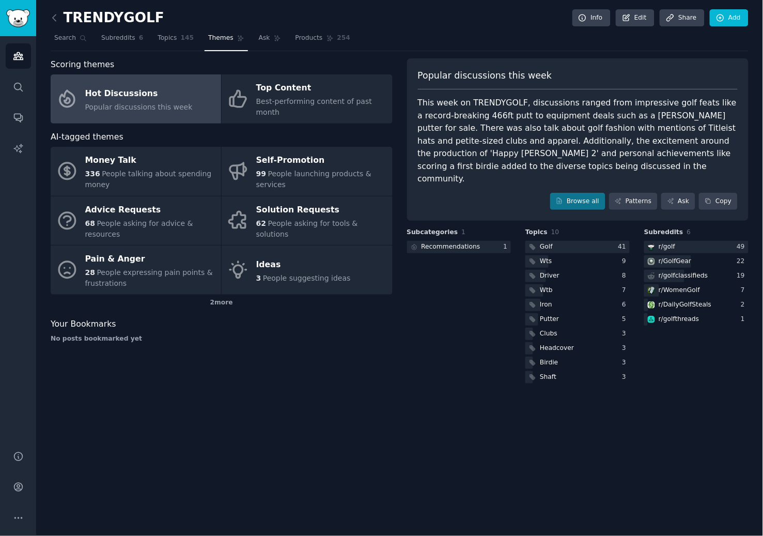 The height and width of the screenshot is (536, 763). What do you see at coordinates (122, 40) in the screenshot?
I see `a: Subreddits6` at bounding box center [122, 40].